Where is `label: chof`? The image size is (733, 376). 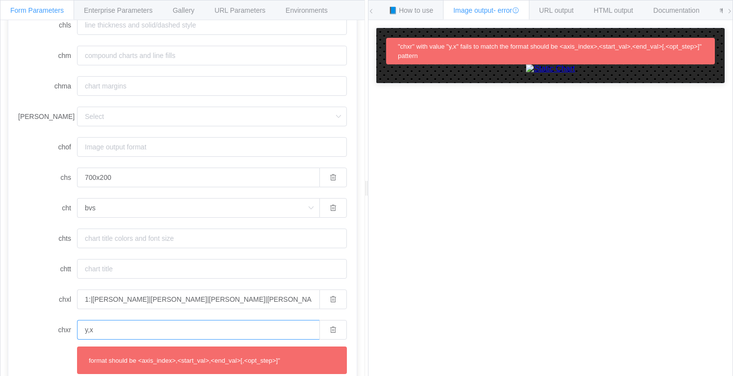 label: chof is located at coordinates (48, 147).